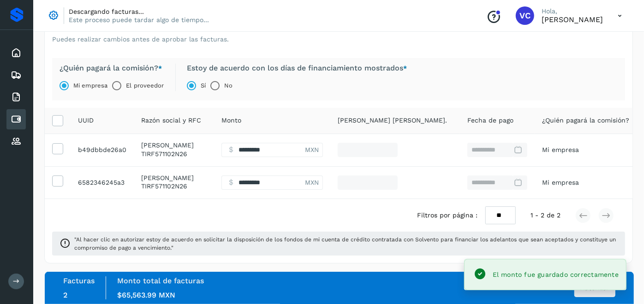  Describe the element at coordinates (490, 120) in the screenshot. I see `span: Fecha de pago` at that location.